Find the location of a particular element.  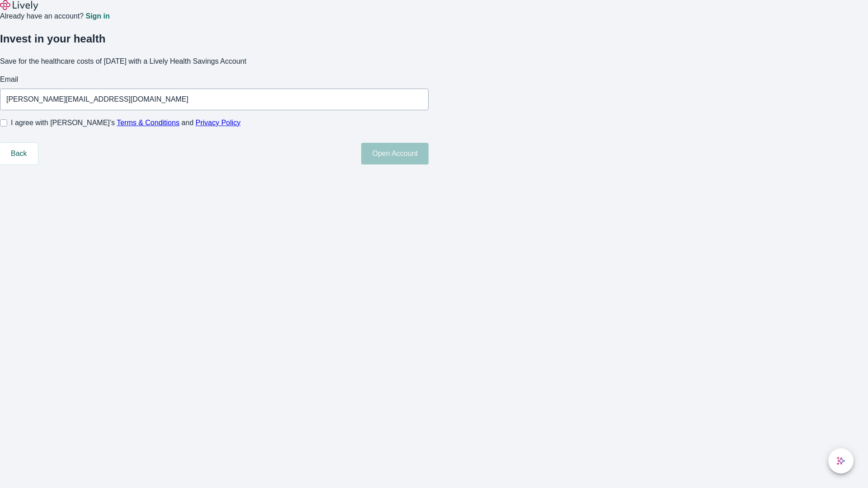

a: Privacy Policy is located at coordinates (218, 122).